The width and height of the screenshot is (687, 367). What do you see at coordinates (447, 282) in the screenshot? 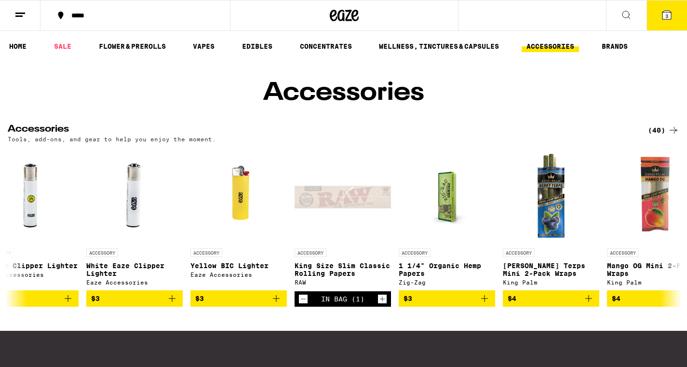
I see `div: Zig-Zag` at bounding box center [447, 282].